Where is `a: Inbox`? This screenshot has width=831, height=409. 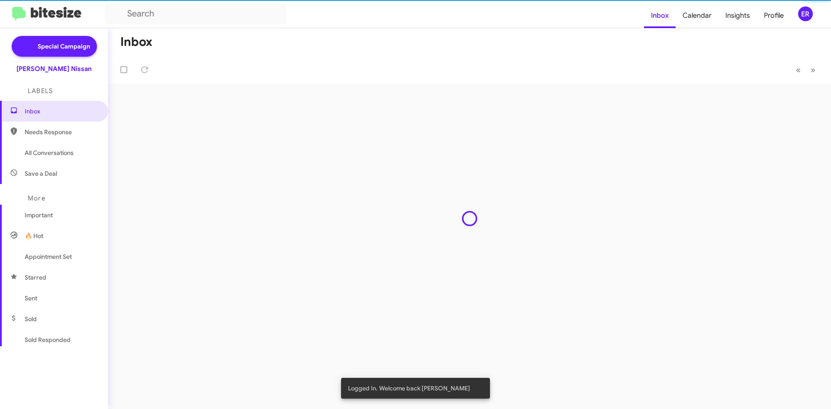 a: Inbox is located at coordinates (660, 16).